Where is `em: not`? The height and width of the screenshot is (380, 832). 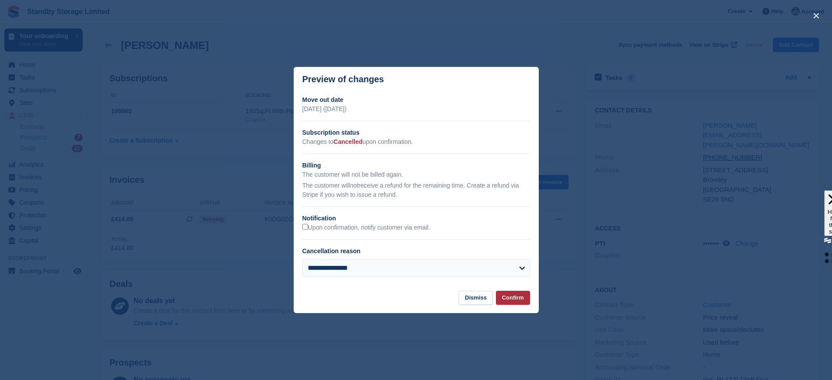
em: not is located at coordinates (353, 185).